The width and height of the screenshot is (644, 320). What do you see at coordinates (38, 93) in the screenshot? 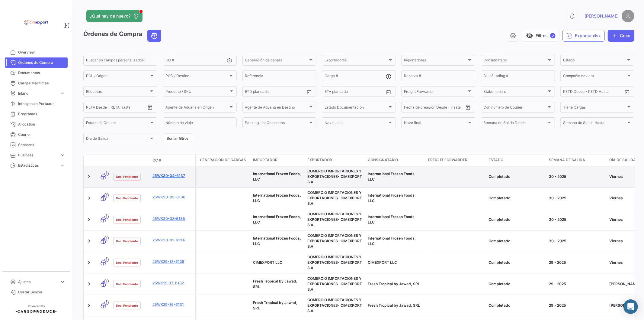
I see `span: Inland` at bounding box center [38, 93].